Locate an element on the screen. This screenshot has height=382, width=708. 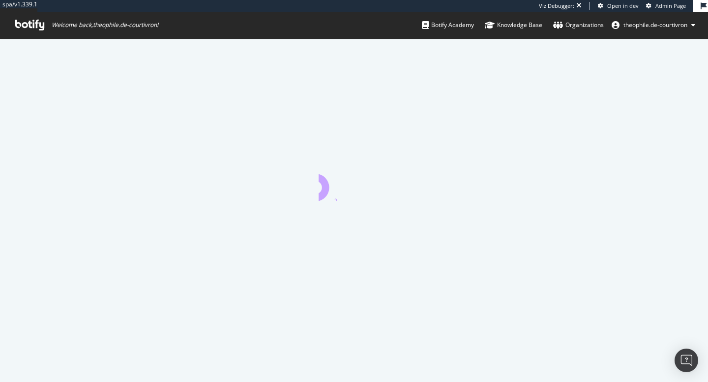
a: Admin Page is located at coordinates (665, 6).